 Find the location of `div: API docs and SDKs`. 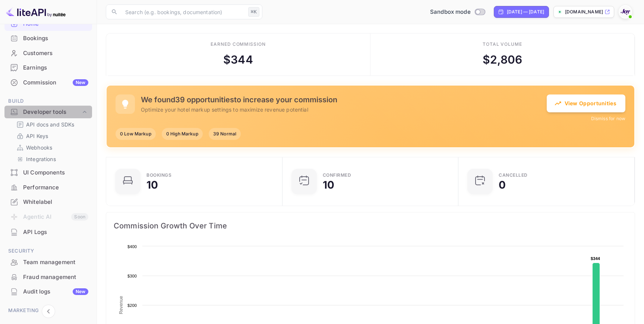

div: API docs and SDKs is located at coordinates (51, 125).